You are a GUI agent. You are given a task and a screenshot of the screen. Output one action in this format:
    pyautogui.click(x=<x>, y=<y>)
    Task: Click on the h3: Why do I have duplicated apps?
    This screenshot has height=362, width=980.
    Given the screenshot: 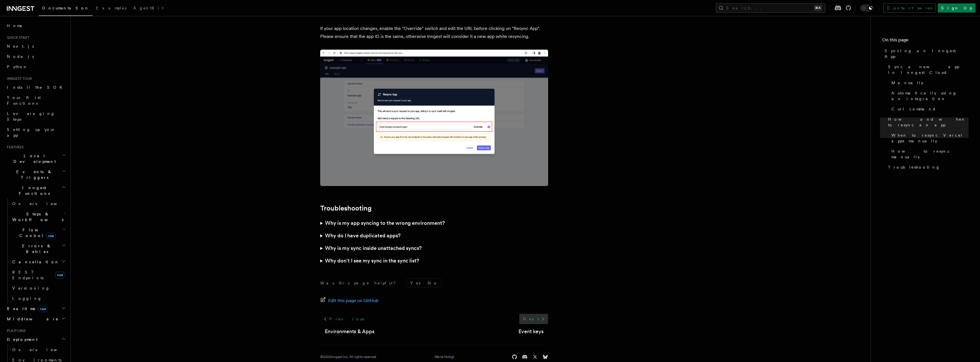 What is the action you would take?
    pyautogui.click(x=363, y=235)
    